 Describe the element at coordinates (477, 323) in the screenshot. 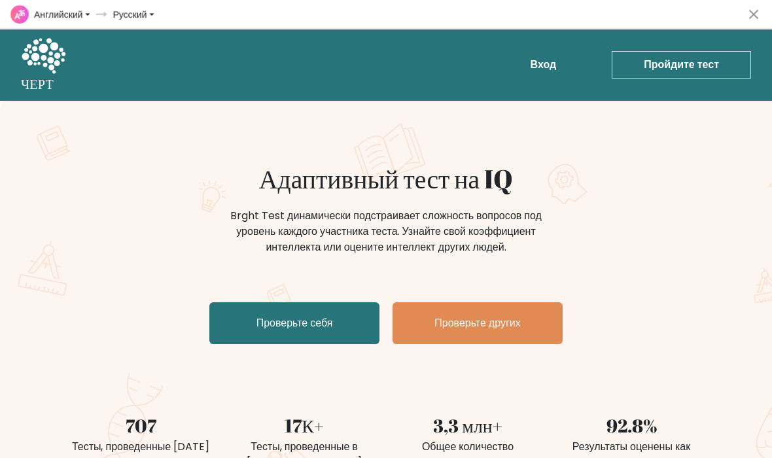

I see `a: Проверьте других` at that location.